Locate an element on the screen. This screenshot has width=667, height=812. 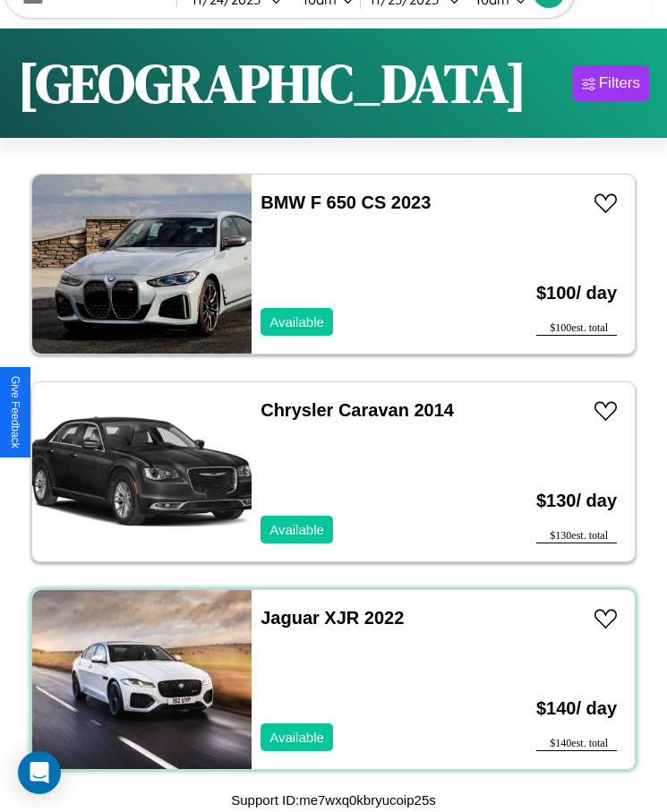
div: Filters is located at coordinates (619, 84).